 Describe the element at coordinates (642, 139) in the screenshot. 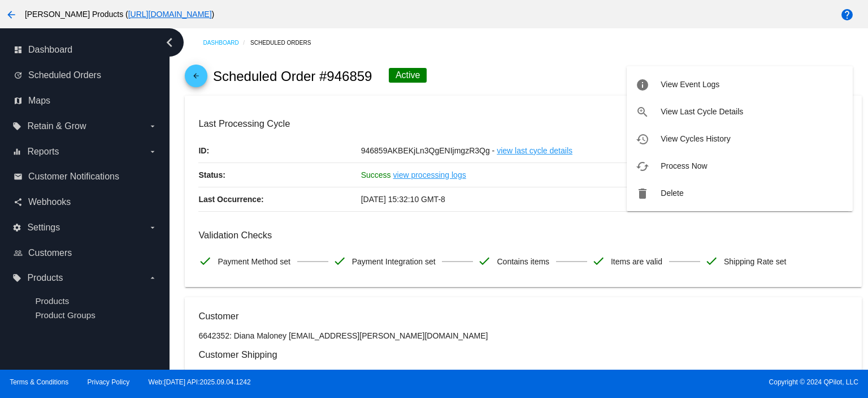

I see `mat-icon: history` at that location.